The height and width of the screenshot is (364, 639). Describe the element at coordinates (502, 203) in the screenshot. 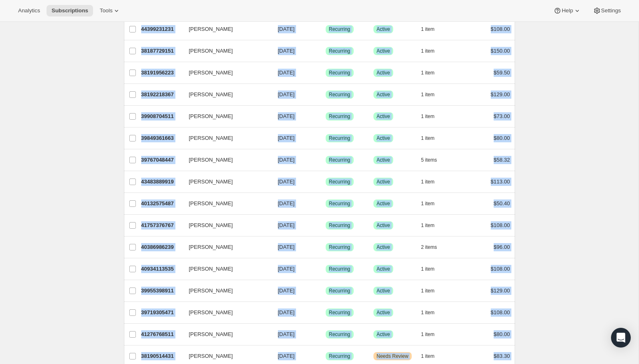

I see `span: $50.40` at that location.